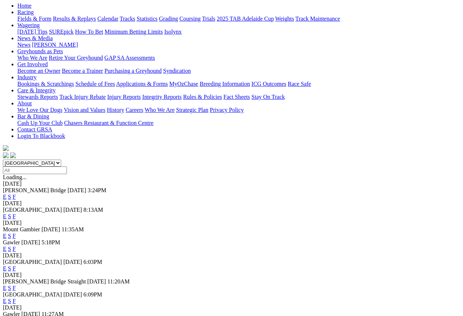 The width and height of the screenshot is (463, 316). What do you see at coordinates (46, 84) in the screenshot?
I see `a: Bookings & Scratchings` at bounding box center [46, 84].